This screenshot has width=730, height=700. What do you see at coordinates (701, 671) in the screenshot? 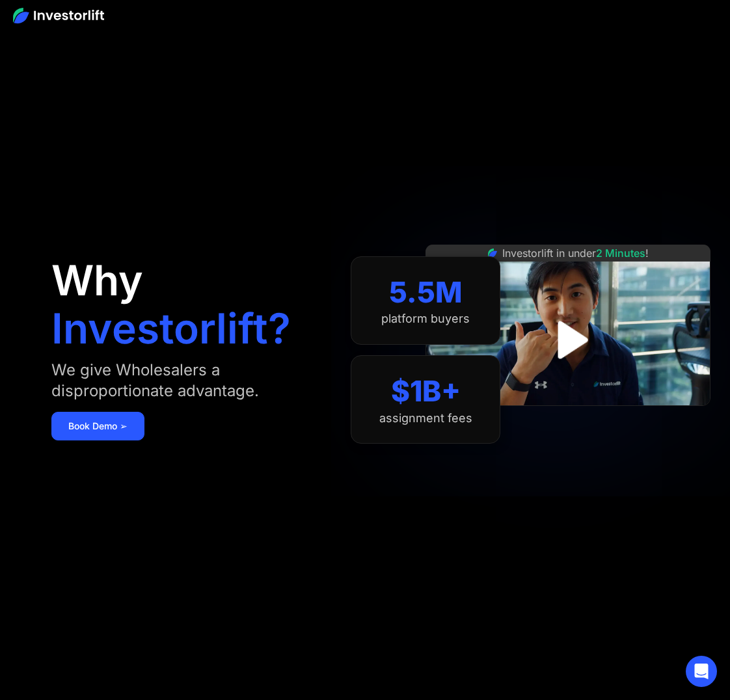
I see `div: Open Intercom Messenger` at bounding box center [701, 671].